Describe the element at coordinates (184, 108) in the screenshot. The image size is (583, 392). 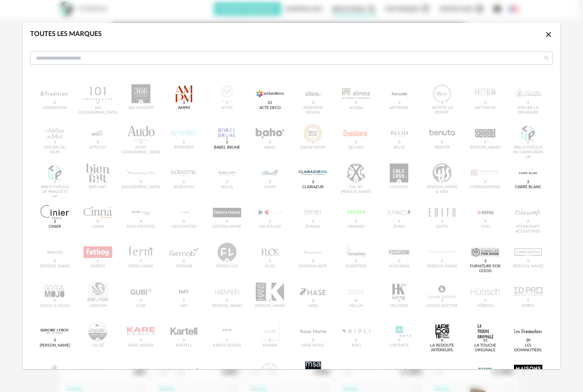
I see `div: AMPM` at that location.